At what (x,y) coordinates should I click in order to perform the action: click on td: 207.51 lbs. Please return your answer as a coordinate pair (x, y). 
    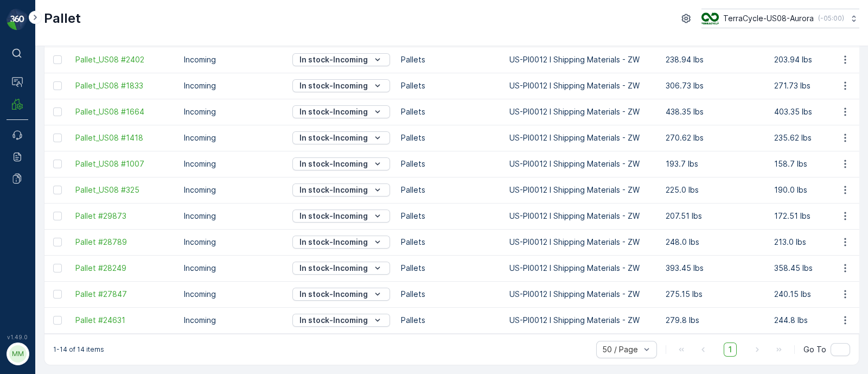
    Looking at the image, I should click on (714, 216).